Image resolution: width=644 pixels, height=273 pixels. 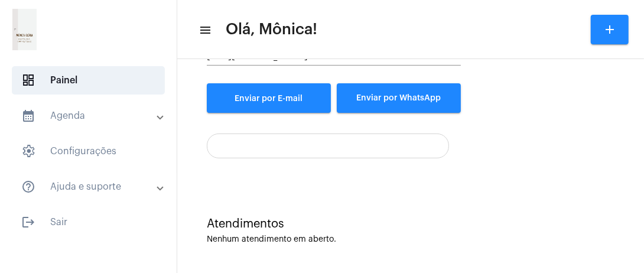 I want to click on img: 21e865a3-0c32-a0ee-b1ff-d681ccd3ac4b.png, so click(x=24, y=30).